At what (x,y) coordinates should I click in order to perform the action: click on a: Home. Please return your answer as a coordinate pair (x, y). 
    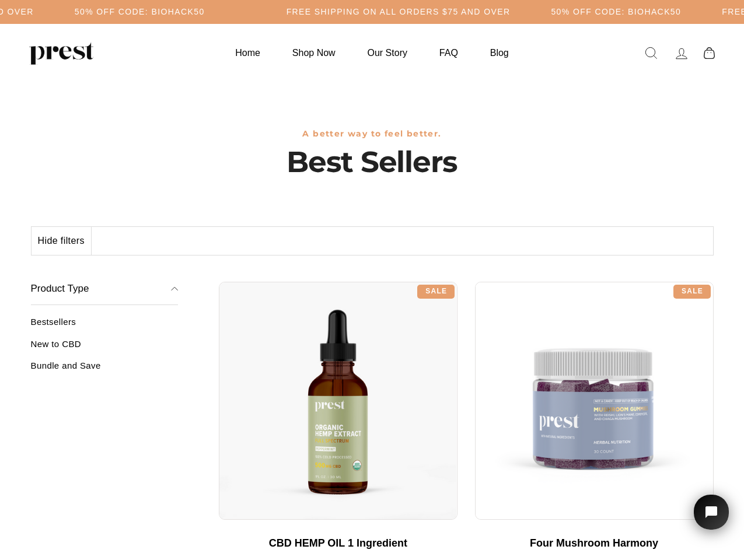
    Looking at the image, I should click on (248, 53).